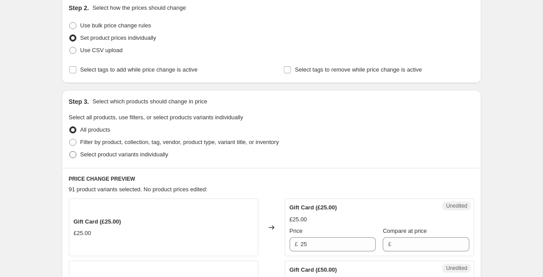 This screenshot has width=543, height=277. What do you see at coordinates (139, 69) in the screenshot?
I see `span: Select tags to add while price change is active` at bounding box center [139, 69].